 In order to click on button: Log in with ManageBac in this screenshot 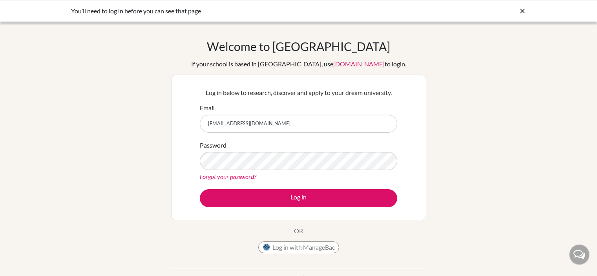, I will do `click(299, 247)`.